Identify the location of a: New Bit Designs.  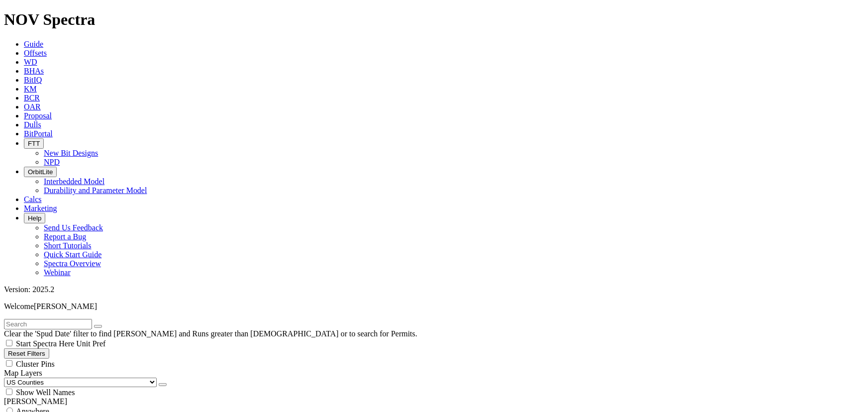
(71, 152).